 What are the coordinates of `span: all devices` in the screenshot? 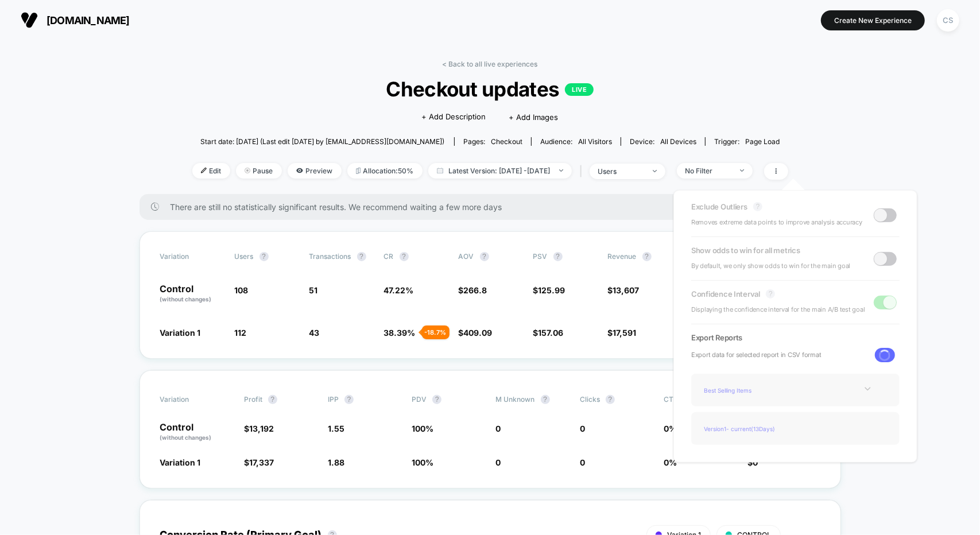 It's located at (678, 141).